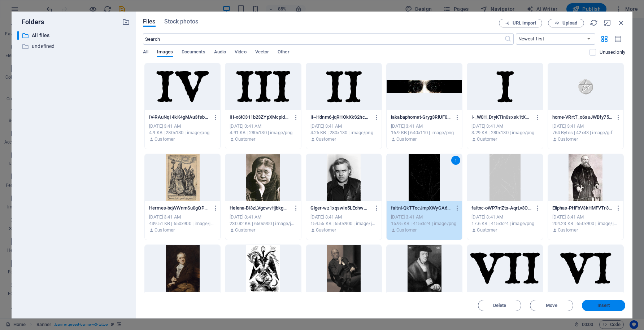  What do you see at coordinates (582, 208) in the screenshot?
I see `p: Eliphas-PHFbV3kHMFVTr3EM4HaS3Q.jpg` at bounding box center [582, 208].